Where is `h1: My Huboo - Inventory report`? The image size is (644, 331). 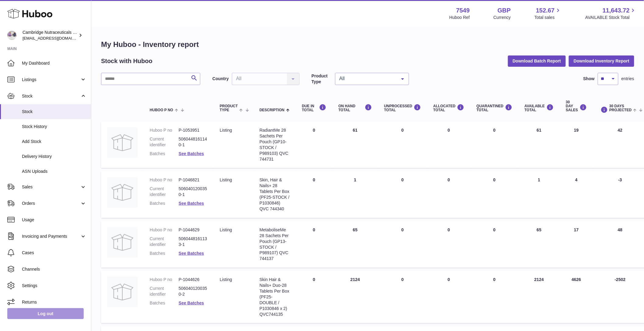 h1: My Huboo - Inventory report is located at coordinates (367, 45).